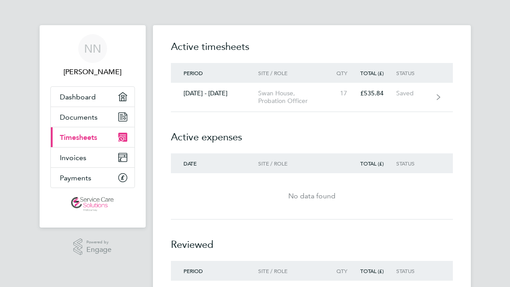  I want to click on a: Documents, so click(93, 117).